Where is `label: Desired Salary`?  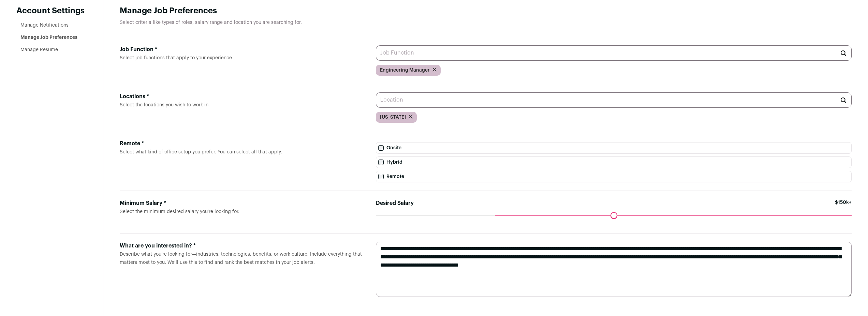
label: Desired Salary is located at coordinates (395, 204).